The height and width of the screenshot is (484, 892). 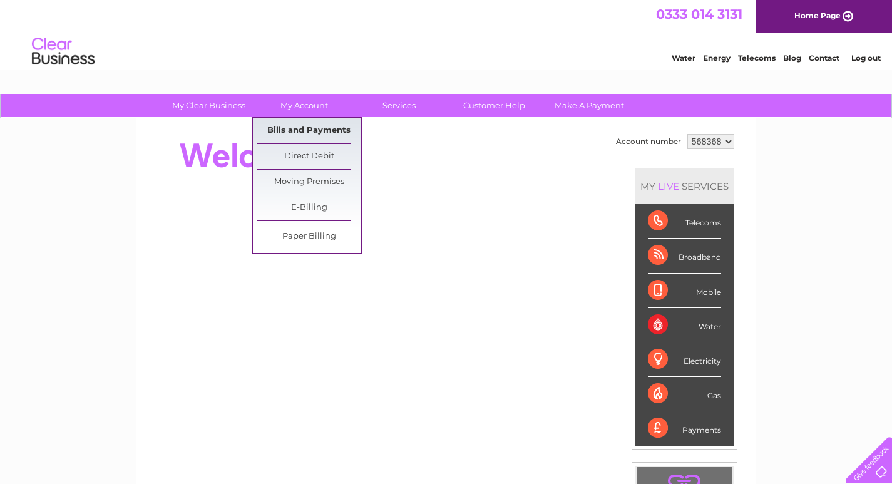 I want to click on div: Mobile, so click(x=684, y=290).